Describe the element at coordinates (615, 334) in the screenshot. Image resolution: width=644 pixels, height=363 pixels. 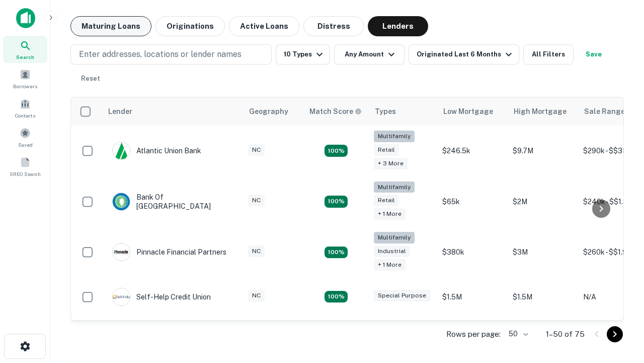
I see `button: Go to next page` at that location.